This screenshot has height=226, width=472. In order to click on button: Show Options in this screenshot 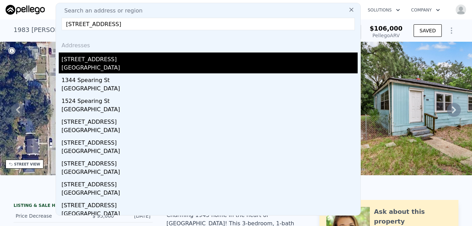, I will do `click(451, 31)`.